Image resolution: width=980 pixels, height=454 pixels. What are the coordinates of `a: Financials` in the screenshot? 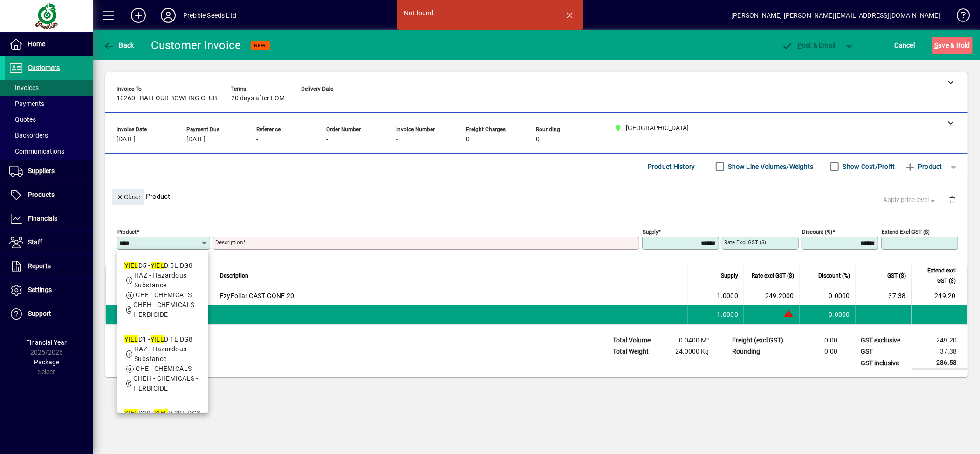 It's located at (49, 219).